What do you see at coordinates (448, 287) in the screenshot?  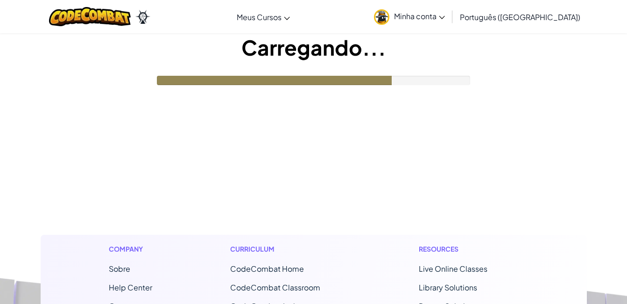 I see `a: Library Solutions` at bounding box center [448, 287].